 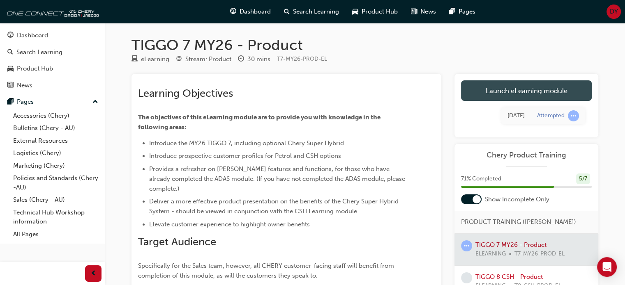 I want to click on span: Product Hub, so click(x=380, y=12).